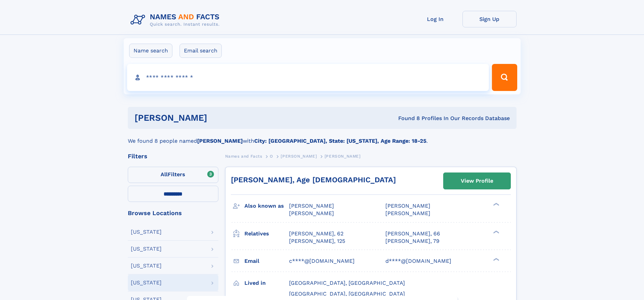 The image size is (644, 300). What do you see at coordinates (489, 19) in the screenshot?
I see `a: Sign Up` at bounding box center [489, 19].